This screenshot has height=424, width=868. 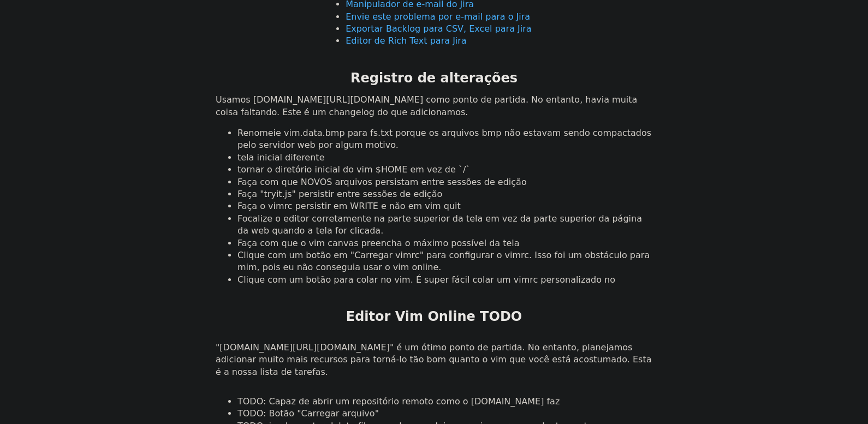 I want to click on font: Clique com um botão em "Carregar vimrc" para configurar o vimrc. Isso foi um obstáculo para mim, ..., so click(x=444, y=260).